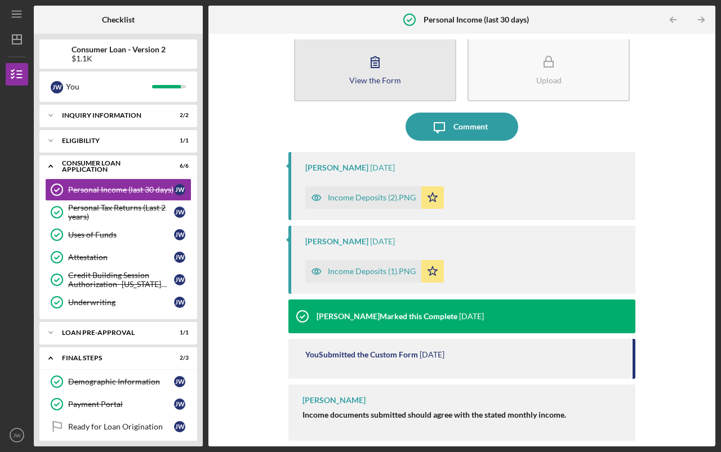 The height and width of the screenshot is (452, 721). Describe the element at coordinates (361, 355) in the screenshot. I see `div: You Submitted the Custom Form` at that location.